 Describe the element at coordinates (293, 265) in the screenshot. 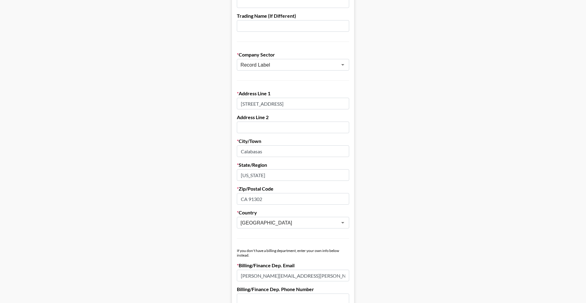

I see `label: Billing/Finance Dep. Email` at that location.